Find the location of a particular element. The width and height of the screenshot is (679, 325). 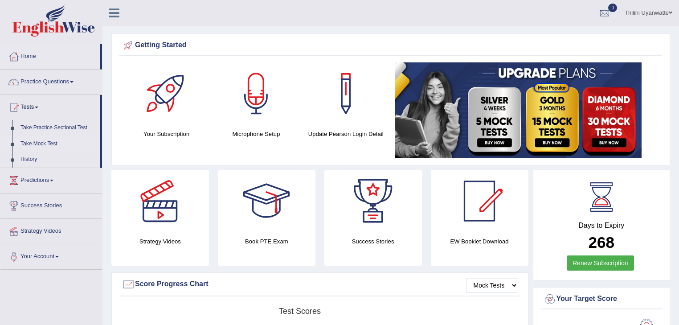

tspan: Test scores is located at coordinates (300, 311).